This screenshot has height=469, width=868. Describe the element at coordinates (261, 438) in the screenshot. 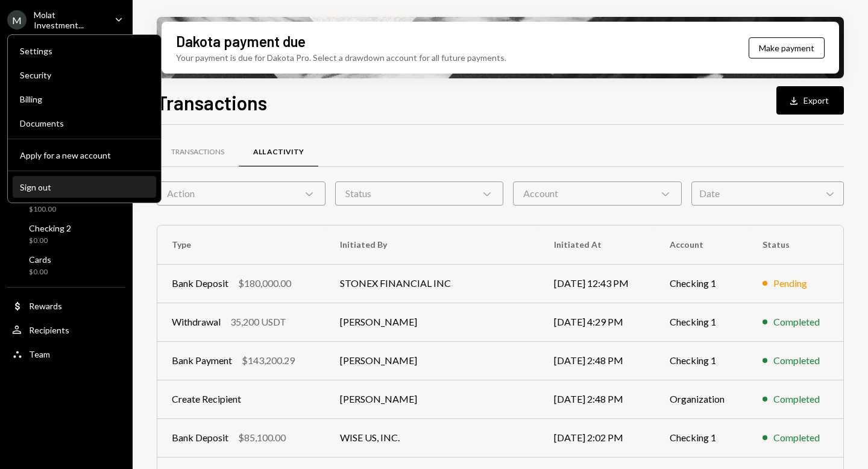

I see `div: $85,100.00` at that location.